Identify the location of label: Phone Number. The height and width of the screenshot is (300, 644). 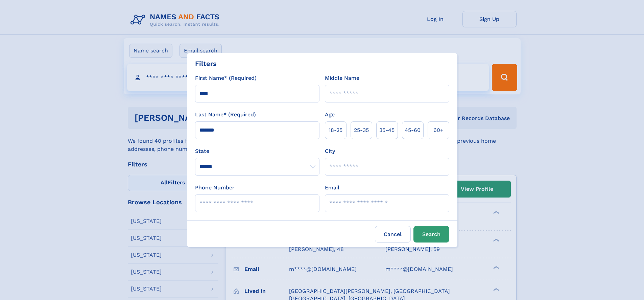
(215, 188).